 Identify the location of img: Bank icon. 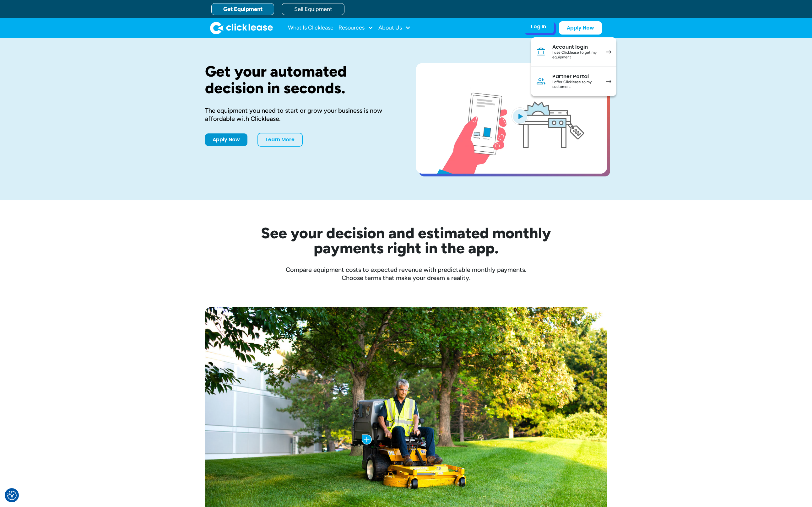
(541, 52).